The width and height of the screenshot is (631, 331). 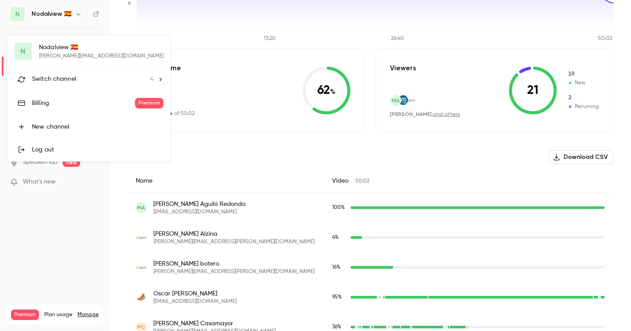 I want to click on span: Switch channel, so click(x=54, y=79).